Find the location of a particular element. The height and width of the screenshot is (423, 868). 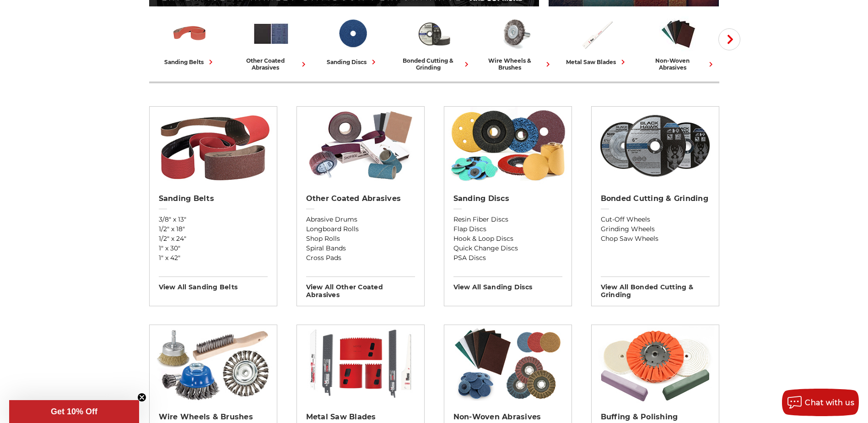

a: Resin Fiber Discs is located at coordinates (508, 219).